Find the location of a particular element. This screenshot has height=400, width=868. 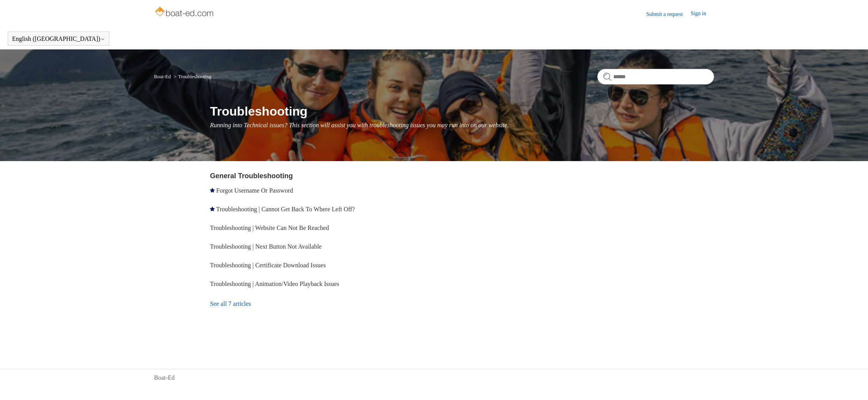

a: Forgot Username Or Password is located at coordinates (254, 190).